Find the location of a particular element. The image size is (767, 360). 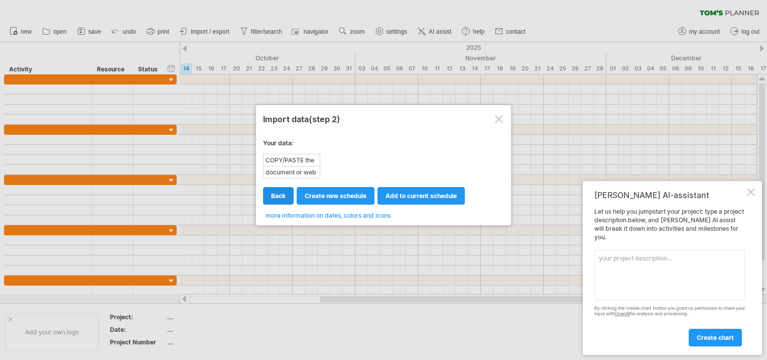

div: document or web page HERE! is located at coordinates (292, 172).